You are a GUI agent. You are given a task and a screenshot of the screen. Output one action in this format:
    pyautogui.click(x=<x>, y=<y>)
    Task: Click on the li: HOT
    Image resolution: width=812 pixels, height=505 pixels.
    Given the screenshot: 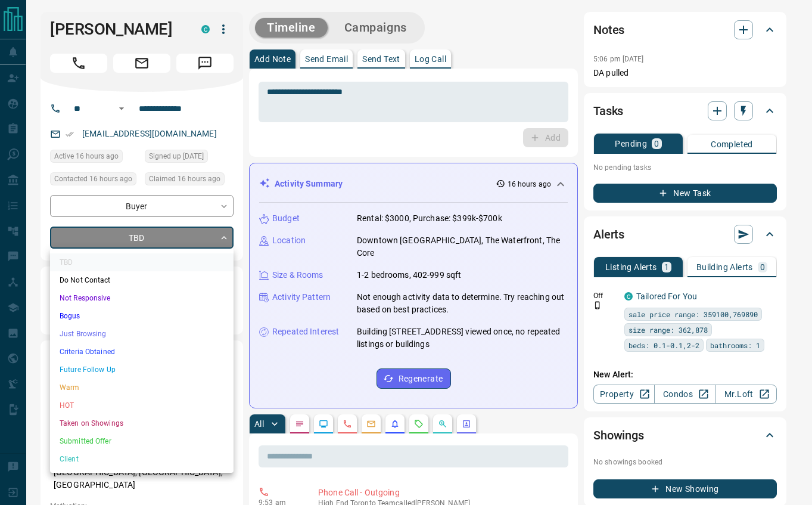 What is the action you would take?
    pyautogui.click(x=142, y=405)
    